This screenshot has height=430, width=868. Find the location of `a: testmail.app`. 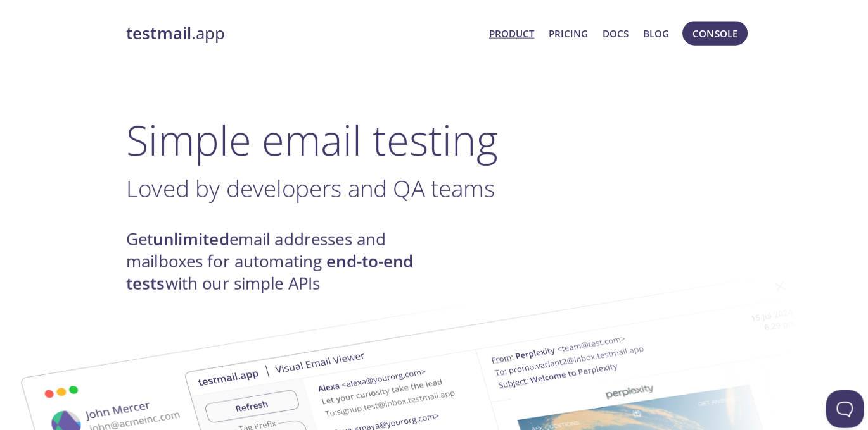

a: testmail.app is located at coordinates (299, 33).